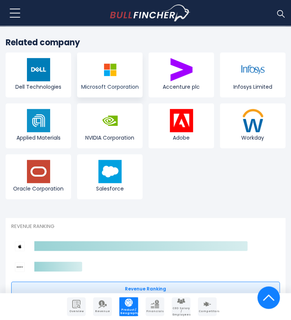 This screenshot has width=291, height=320. Describe the element at coordinates (182, 70) in the screenshot. I see `img: ACN logo` at that location.